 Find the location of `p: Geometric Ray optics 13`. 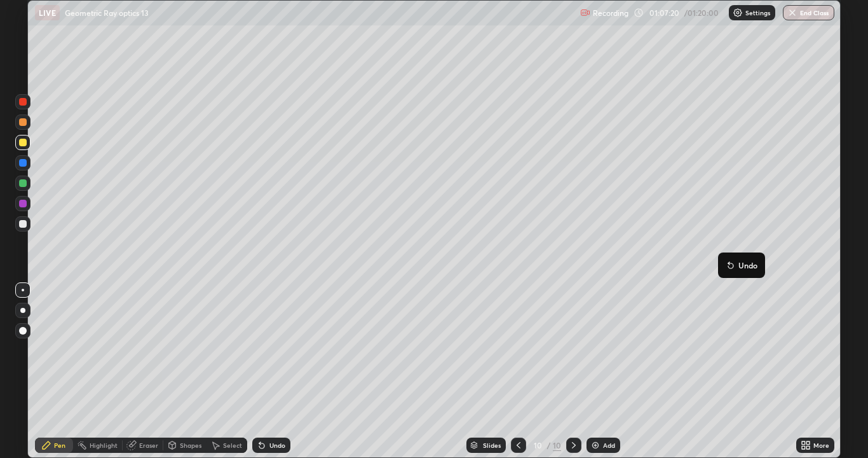

p: Geometric Ray optics 13 is located at coordinates (107, 13).